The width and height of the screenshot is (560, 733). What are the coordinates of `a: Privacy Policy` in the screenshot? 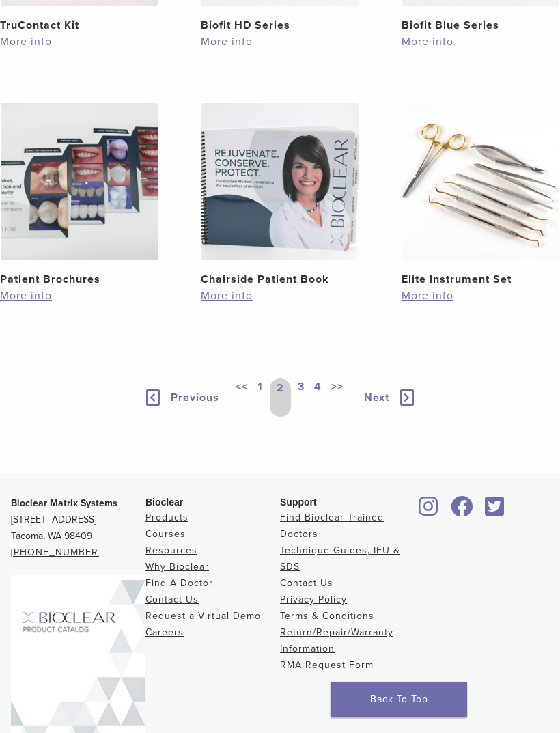 It's located at (313, 599).